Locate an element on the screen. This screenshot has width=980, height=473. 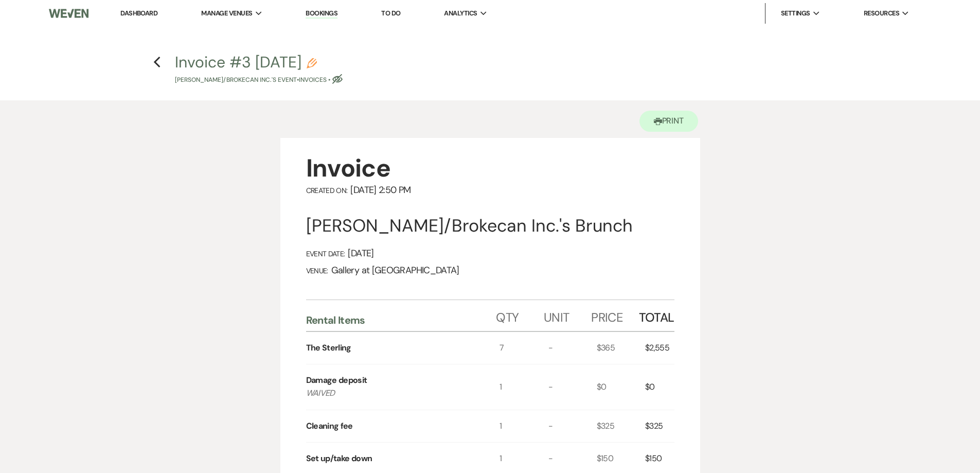
div: Rental Items is located at coordinates (401, 320).